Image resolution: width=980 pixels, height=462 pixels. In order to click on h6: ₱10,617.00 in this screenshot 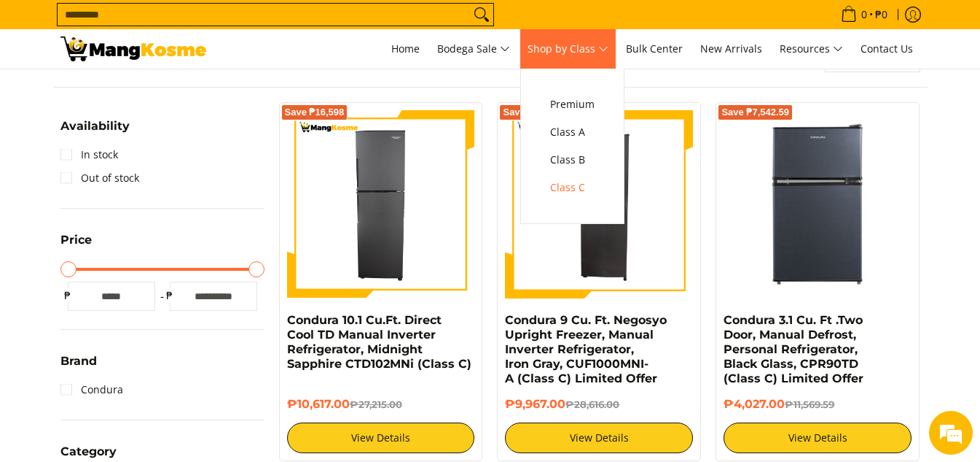, I will do `click(381, 404)`.